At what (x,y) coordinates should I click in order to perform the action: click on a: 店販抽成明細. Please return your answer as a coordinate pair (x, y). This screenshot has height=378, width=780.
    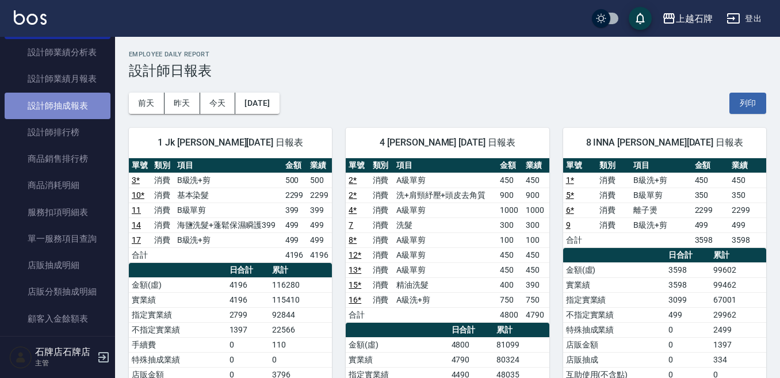
    Looking at the image, I should click on (57, 265).